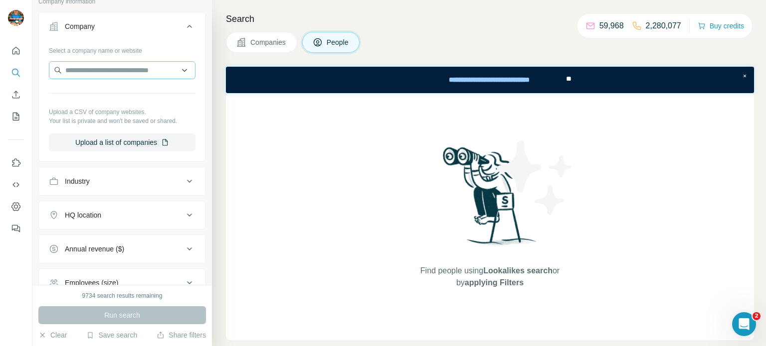 This screenshot has width=766, height=346. Describe the element at coordinates (94, 249) in the screenshot. I see `div: Annual revenue ($)` at that location.